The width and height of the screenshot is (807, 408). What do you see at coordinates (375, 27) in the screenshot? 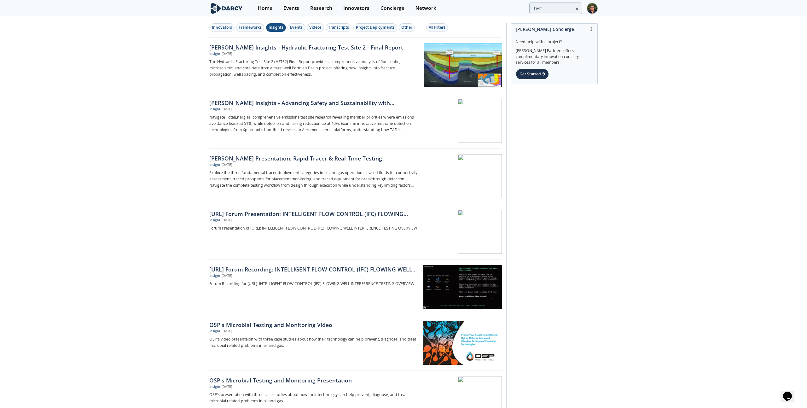
I see `button: Project Deployments` at bounding box center [375, 27].